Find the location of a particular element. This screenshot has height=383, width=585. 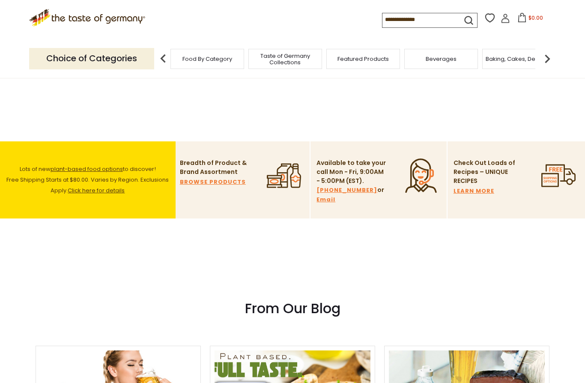

span: Lots of new to discover! Free Shipping Starts at $80.00. Varies by Region. Exclusions Apply. is located at coordinates (87, 179).